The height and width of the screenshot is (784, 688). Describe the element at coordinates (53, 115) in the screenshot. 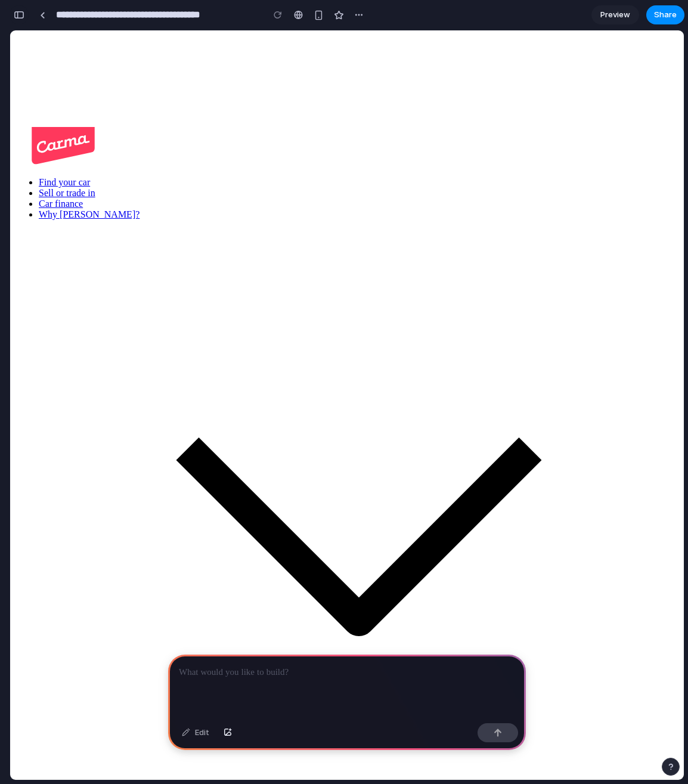

I see `img: Carma` at that location.